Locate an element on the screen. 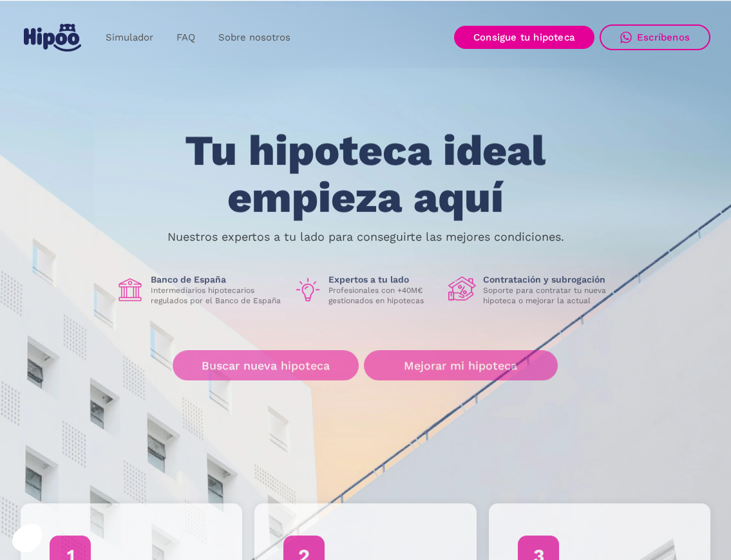  a: Sobre nosotros is located at coordinates (254, 37).